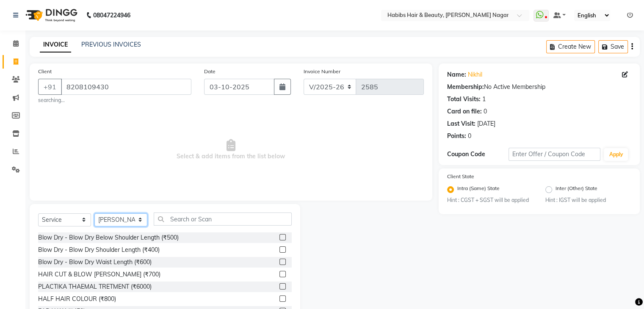 Image resolution: width=644 pixels, height=309 pixels. What do you see at coordinates (99, 250) in the screenshot?
I see `div: Blow Dry - Blow Dry Shoulder Length (₹400)` at bounding box center [99, 250].